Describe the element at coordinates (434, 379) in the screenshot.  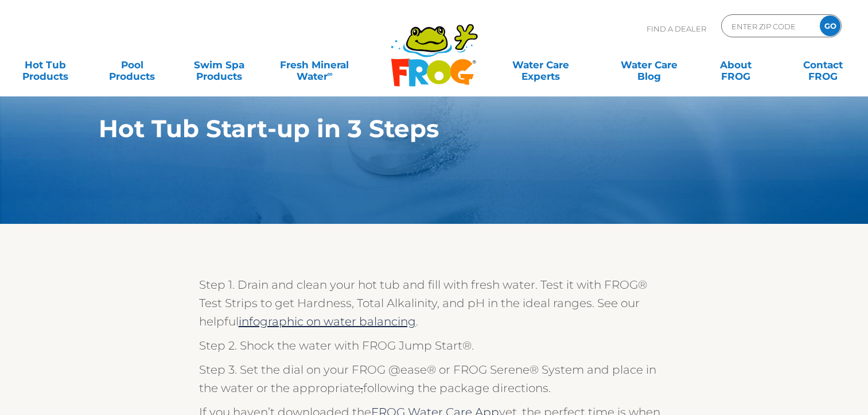
I see `p: Step 3. Set the dial on your FROG @ease® or FROG Serene® System and place in the water or the app...` at that location.